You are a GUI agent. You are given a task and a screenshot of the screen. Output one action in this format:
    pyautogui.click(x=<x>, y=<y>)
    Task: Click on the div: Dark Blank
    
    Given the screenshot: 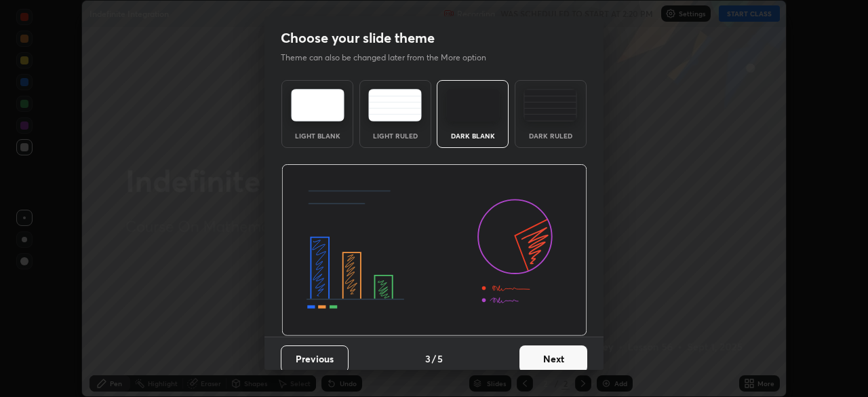 What is the action you would take?
    pyautogui.click(x=473, y=136)
    